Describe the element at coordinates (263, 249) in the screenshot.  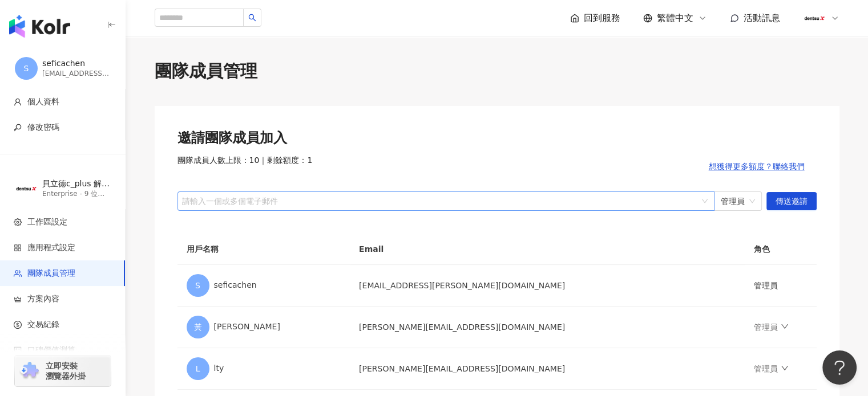
I see `th: 用戶名稱` at that location.